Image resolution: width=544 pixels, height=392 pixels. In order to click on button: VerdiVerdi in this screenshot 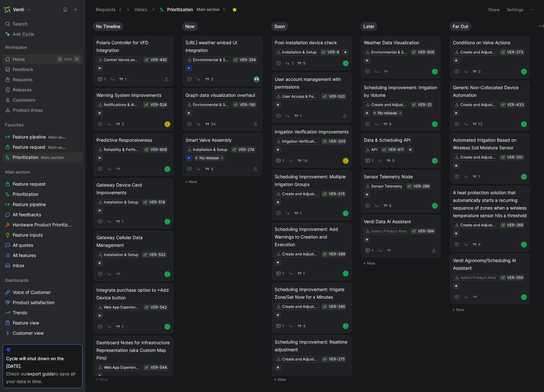, I will do `click(17, 10)`.